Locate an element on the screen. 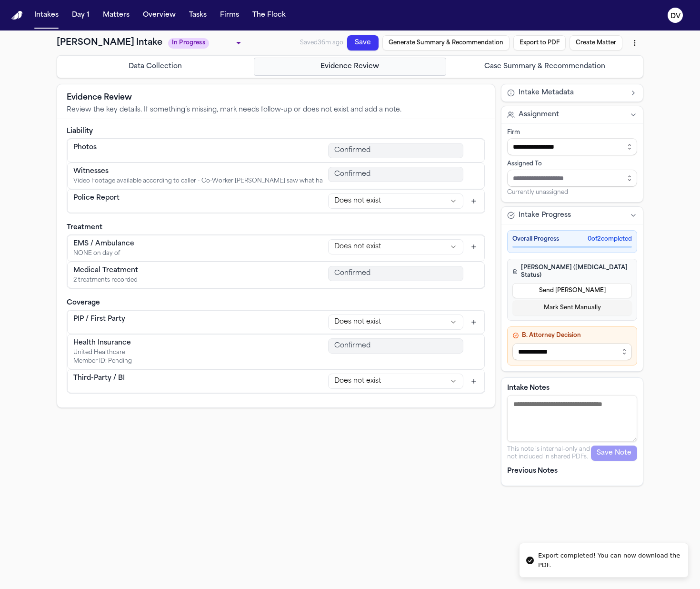  span: Currently unassigned is located at coordinates (538, 193).